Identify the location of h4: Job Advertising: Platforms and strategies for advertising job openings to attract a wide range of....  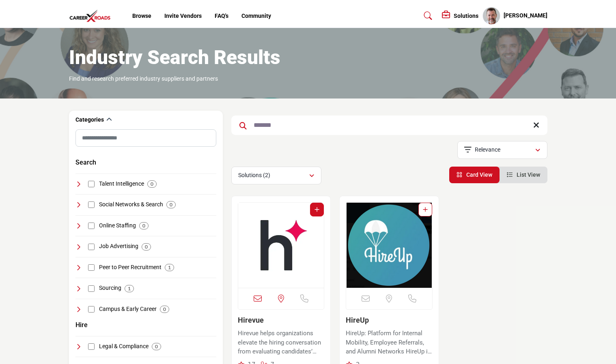
(119, 247).